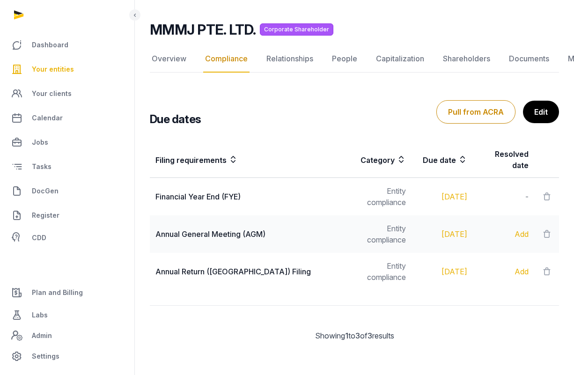 This screenshot has width=574, height=375. Describe the element at coordinates (250, 160) in the screenshot. I see `th: Filing requirements` at that location.